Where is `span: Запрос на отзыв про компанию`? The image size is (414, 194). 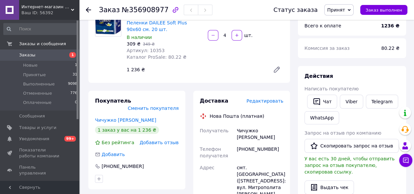 span: Запрос на отзыв про компанию is located at coordinates (343, 133).